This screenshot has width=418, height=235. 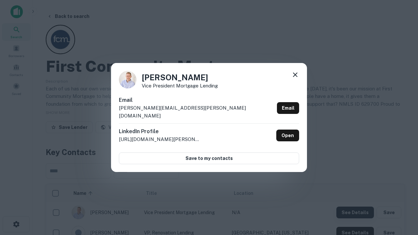 I want to click on h6: LinkedIn Profile, so click(x=160, y=132).